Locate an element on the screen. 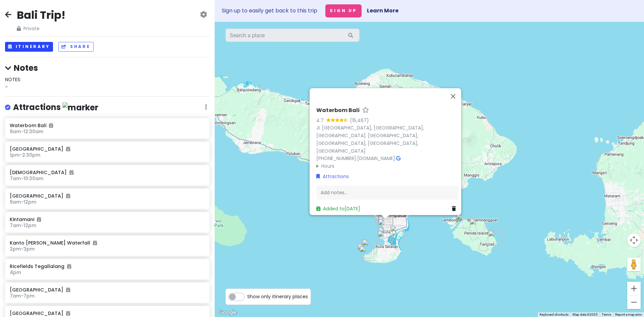 The height and width of the screenshot is (317, 644). i: Google Maps is located at coordinates (398, 159).